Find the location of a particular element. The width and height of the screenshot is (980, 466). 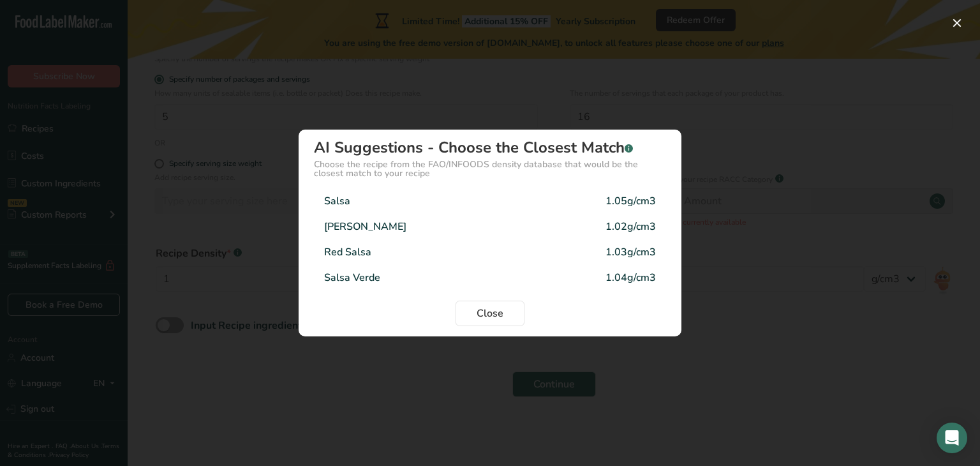

div: AI Suggestions - Choose the Closest Match is located at coordinates (490, 147).